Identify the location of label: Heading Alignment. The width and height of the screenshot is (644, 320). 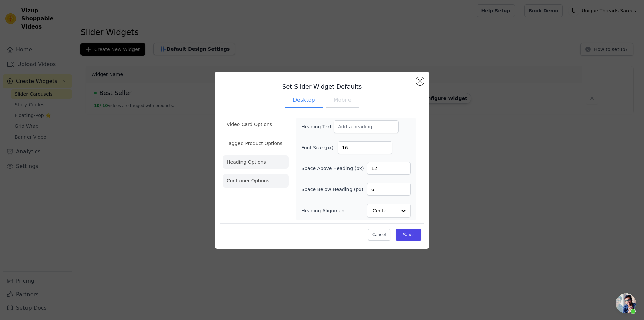
(324, 211).